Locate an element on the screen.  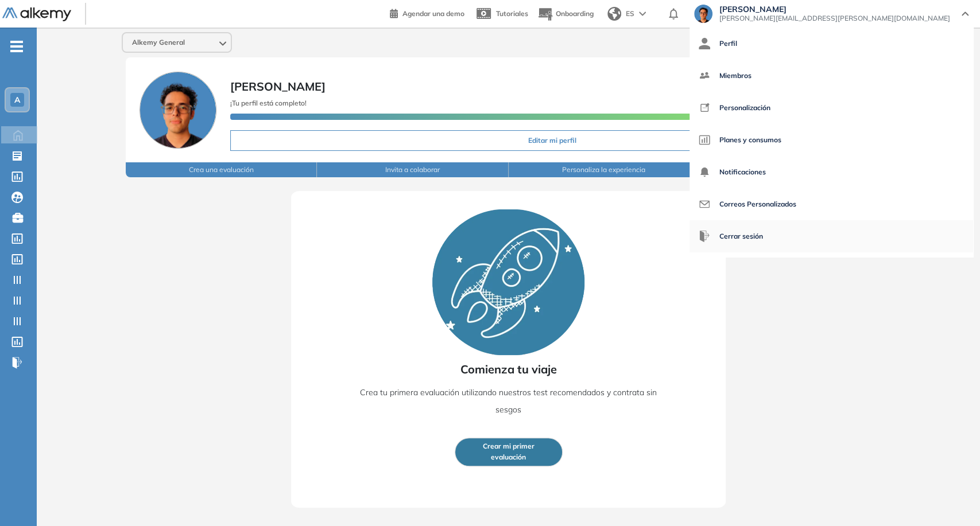
span: Onboarding is located at coordinates (574, 13).